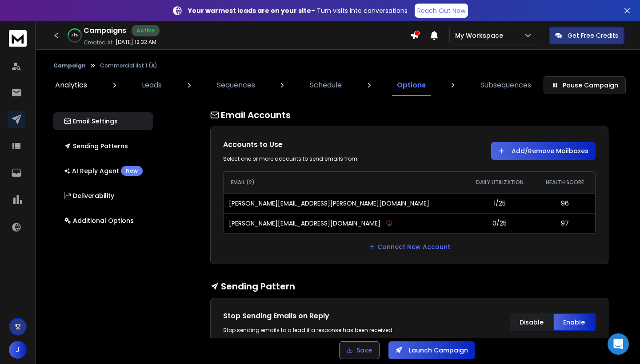  I want to click on button: Get Free Credits, so click(587, 36).